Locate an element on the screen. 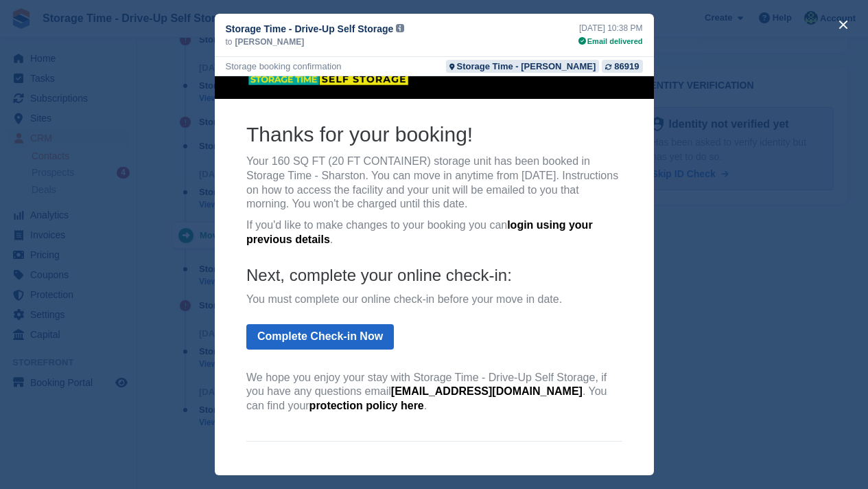  a: protection policy here is located at coordinates (152, 345).